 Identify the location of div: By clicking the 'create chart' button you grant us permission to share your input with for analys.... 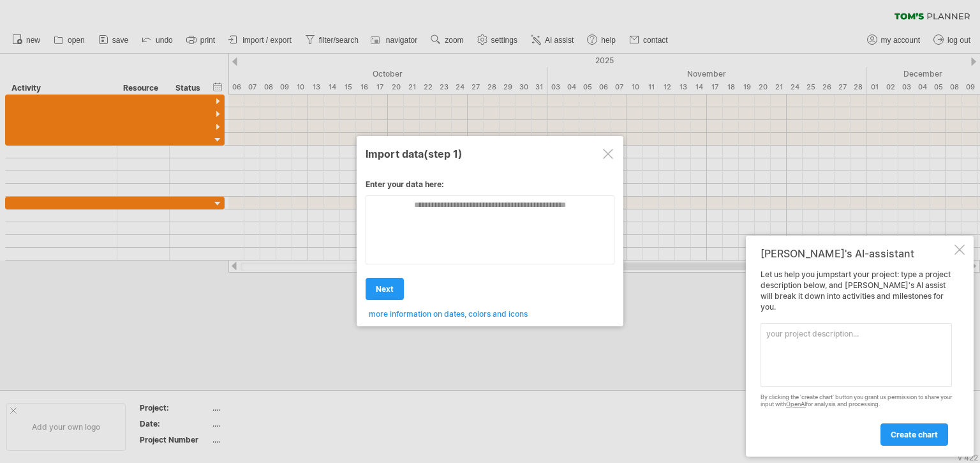
(856, 401).